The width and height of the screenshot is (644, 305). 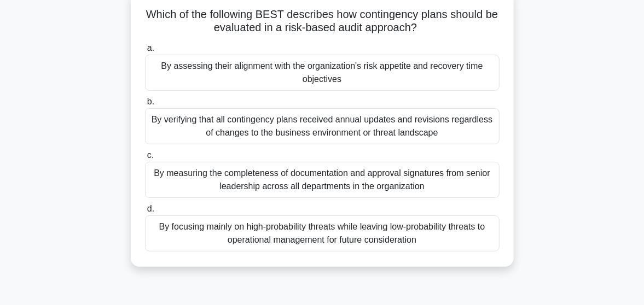 I want to click on div: By assessing their alignment with the organization's risk appetite and recovery time objectives, so click(x=322, y=73).